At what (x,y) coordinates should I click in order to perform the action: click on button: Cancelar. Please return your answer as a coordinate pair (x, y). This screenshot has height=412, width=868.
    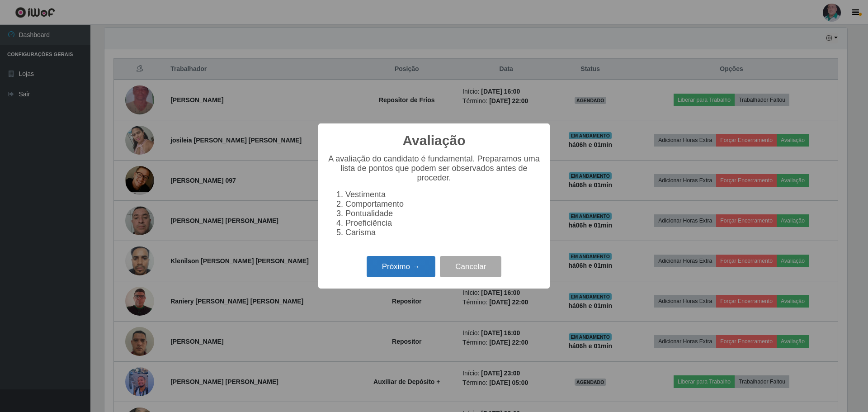
    Looking at the image, I should click on (471, 266).